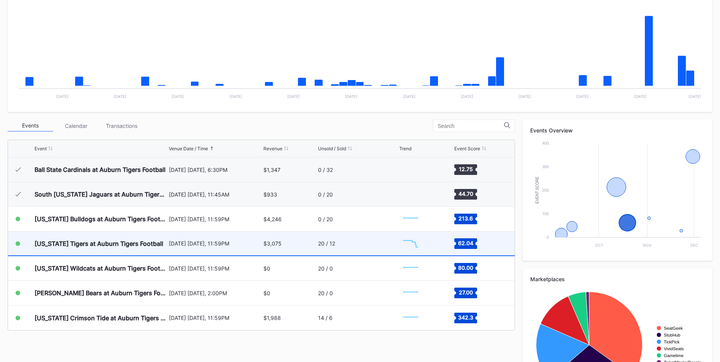 The width and height of the screenshot is (720, 362). Describe the element at coordinates (599, 245) in the screenshot. I see `text: Oct` at that location.